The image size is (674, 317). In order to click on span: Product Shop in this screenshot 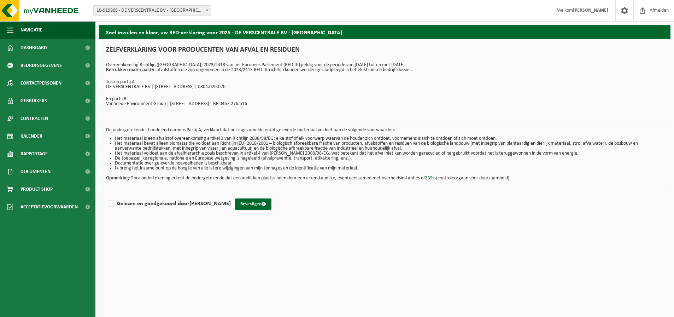, I will do `click(36, 189)`.